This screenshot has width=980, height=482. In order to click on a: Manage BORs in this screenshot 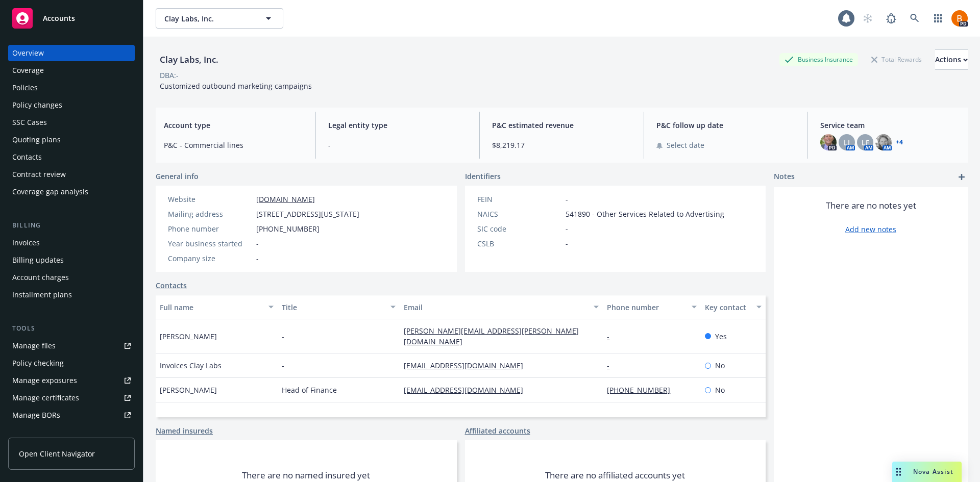, I will do `click(72, 415)`.